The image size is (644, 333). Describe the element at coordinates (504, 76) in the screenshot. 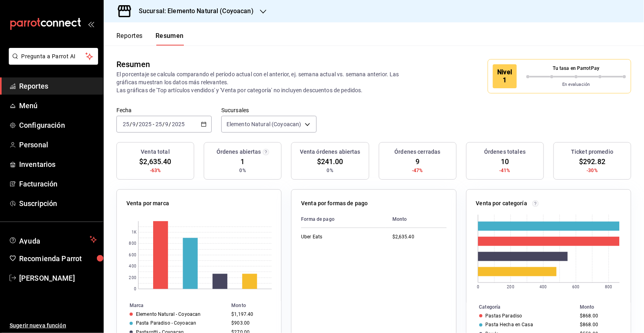

I see `div: Nivel 1` at that location.